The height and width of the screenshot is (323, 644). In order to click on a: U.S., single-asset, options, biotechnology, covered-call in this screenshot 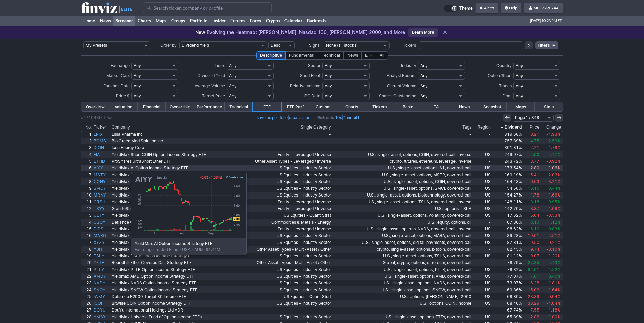, I will do `click(402, 195)`.